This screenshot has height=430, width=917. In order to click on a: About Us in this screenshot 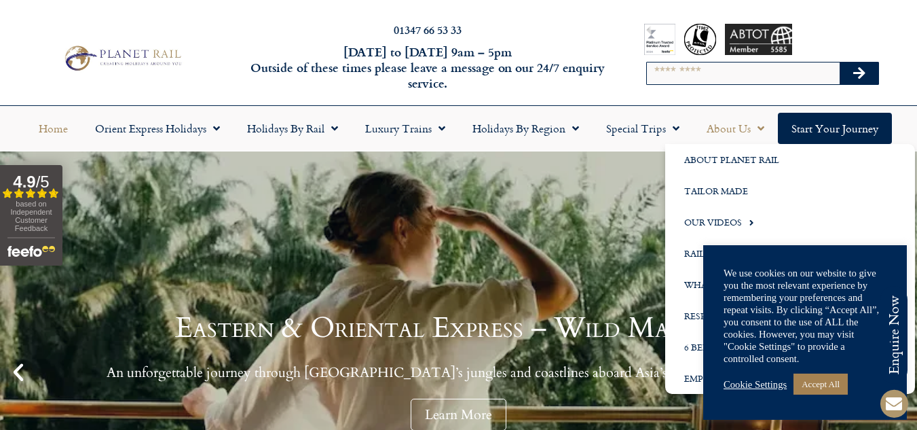, I will do `click(735, 128)`.